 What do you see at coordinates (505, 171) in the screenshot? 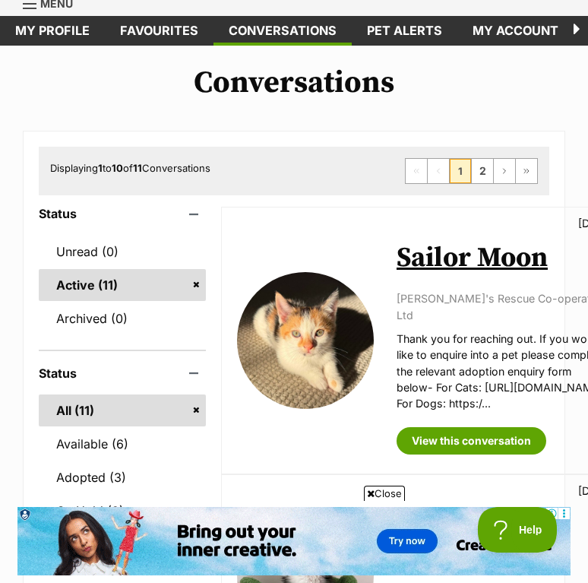
I see `a: Next page` at bounding box center [505, 171].